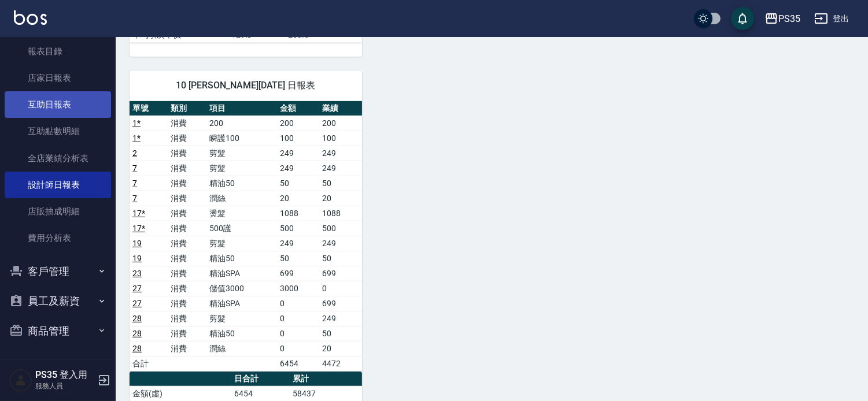 Image resolution: width=868 pixels, height=401 pixels. Describe the element at coordinates (58, 185) in the screenshot. I see `a: 設計師日報表` at that location.